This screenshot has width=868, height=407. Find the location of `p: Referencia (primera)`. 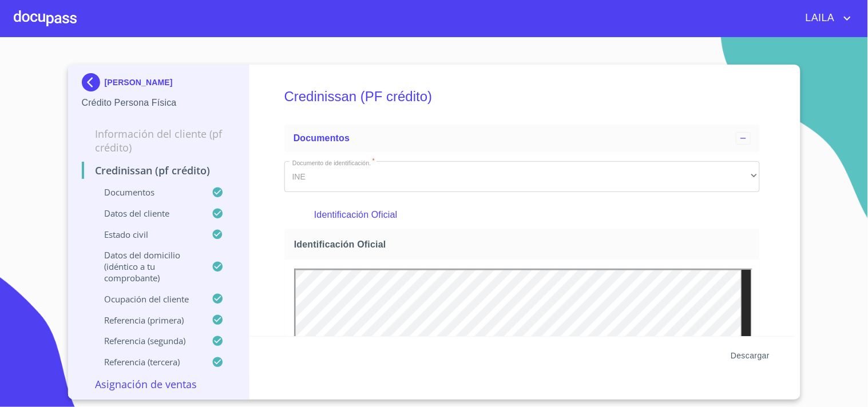

p: Referencia (primera) is located at coordinates (147, 320).